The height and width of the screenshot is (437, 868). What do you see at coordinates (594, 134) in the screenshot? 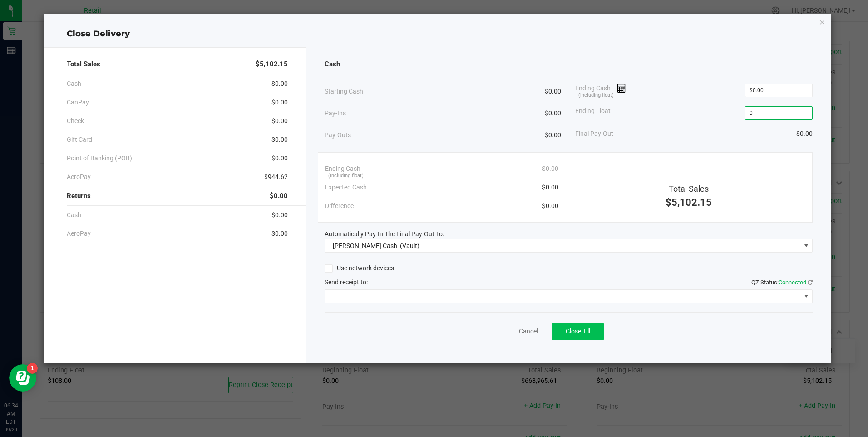
I see `span: Final Pay-Out` at bounding box center [594, 134].